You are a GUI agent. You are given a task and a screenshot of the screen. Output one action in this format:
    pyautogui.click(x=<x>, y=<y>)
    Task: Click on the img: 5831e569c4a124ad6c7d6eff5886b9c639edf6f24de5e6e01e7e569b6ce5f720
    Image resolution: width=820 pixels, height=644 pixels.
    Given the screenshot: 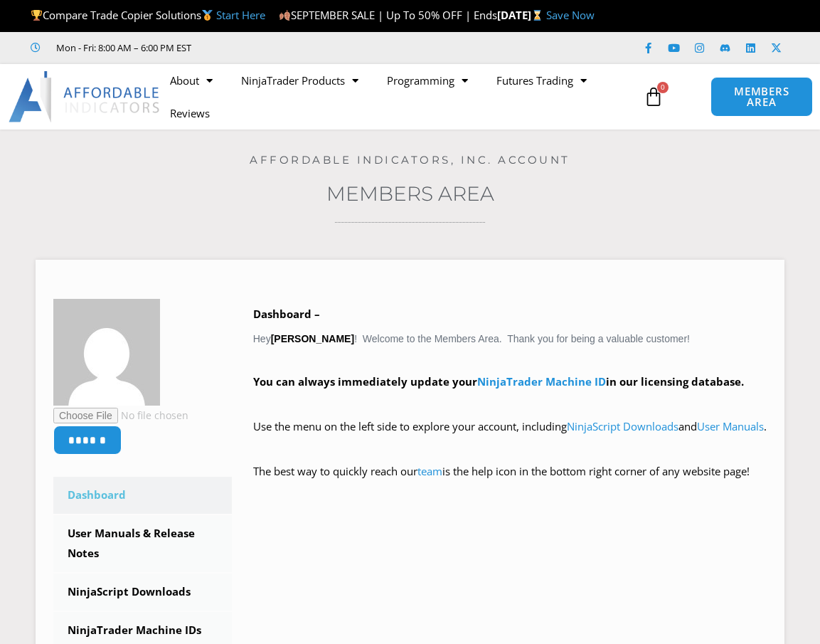 What is the action you would take?
    pyautogui.click(x=106, y=352)
    